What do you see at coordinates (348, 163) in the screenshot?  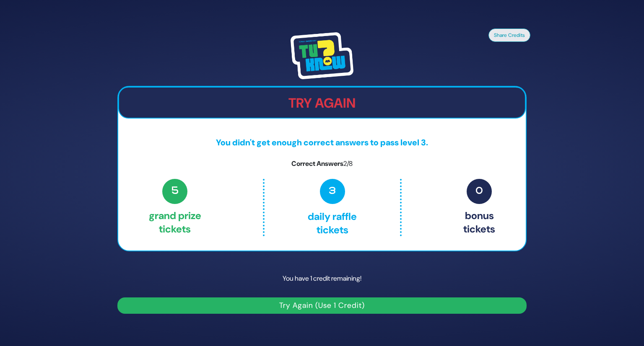 I see `span: 2/8` at bounding box center [348, 163].